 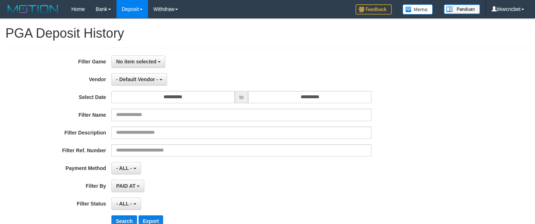 I want to click on span: to, so click(x=242, y=97).